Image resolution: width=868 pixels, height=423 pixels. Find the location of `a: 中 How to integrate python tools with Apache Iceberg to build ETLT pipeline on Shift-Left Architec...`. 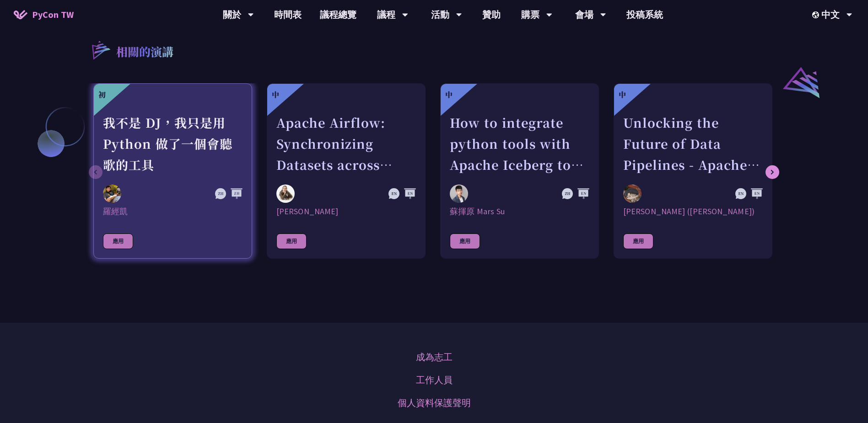

a: 中 How to integrate python tools with Apache Iceberg to build ETLT pipeline on Shift-Left Architec... is located at coordinates (519, 171).